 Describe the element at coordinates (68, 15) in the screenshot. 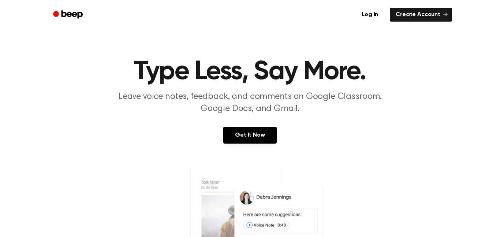

I see `a: Beep` at that location.